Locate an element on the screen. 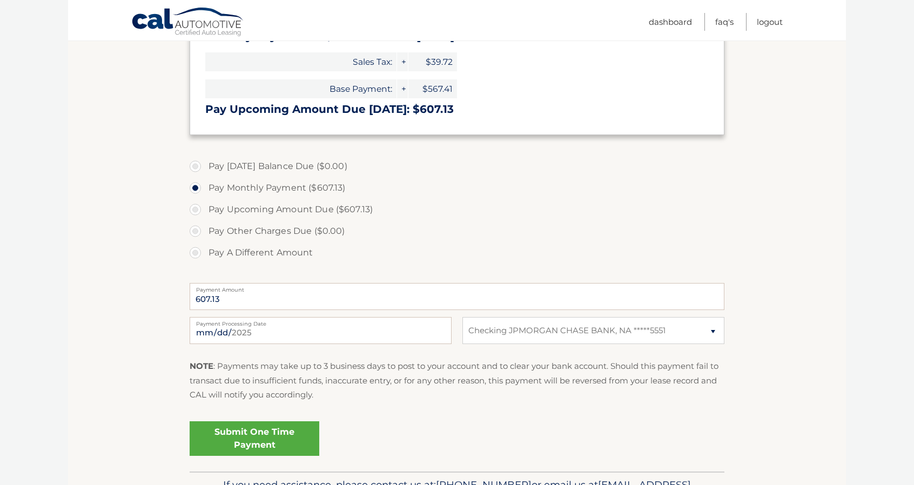  label: Pay A Different Amount is located at coordinates (457, 253).